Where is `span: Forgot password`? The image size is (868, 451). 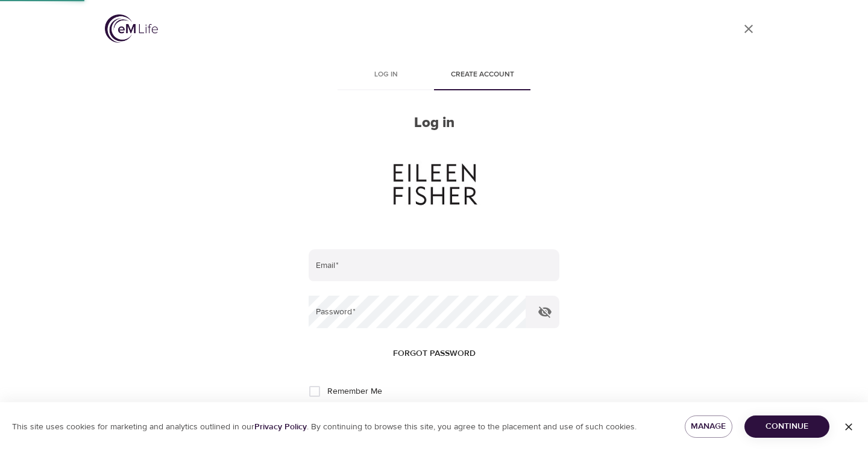 span: Forgot password is located at coordinates (434, 354).